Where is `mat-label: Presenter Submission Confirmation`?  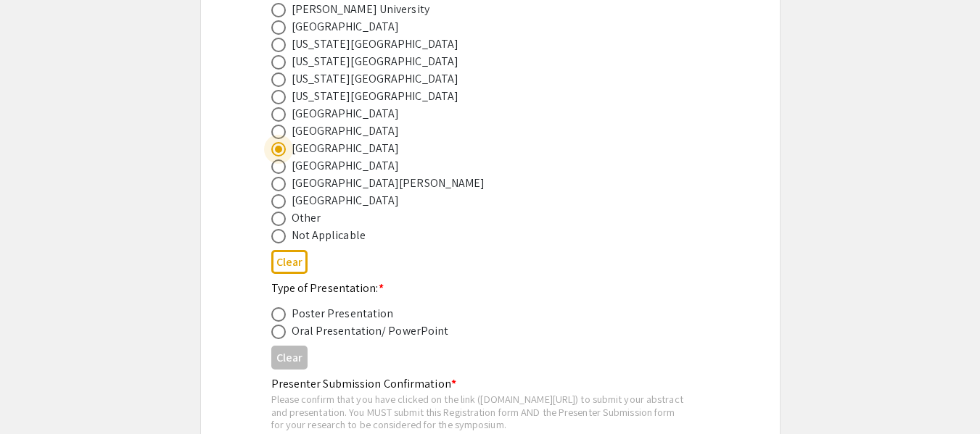
mat-label: Presenter Submission Confirmation is located at coordinates (364, 384).